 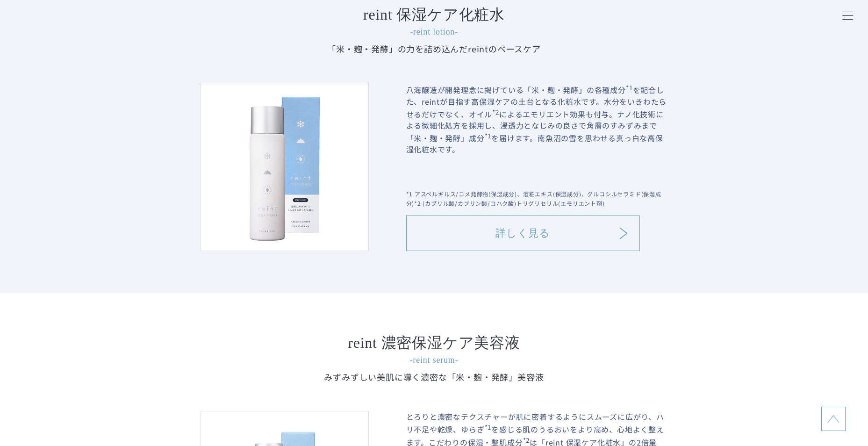 I want to click on p: 「米・麹・発酵」の力を詰め込んだ reintのベースケア, so click(x=434, y=49).